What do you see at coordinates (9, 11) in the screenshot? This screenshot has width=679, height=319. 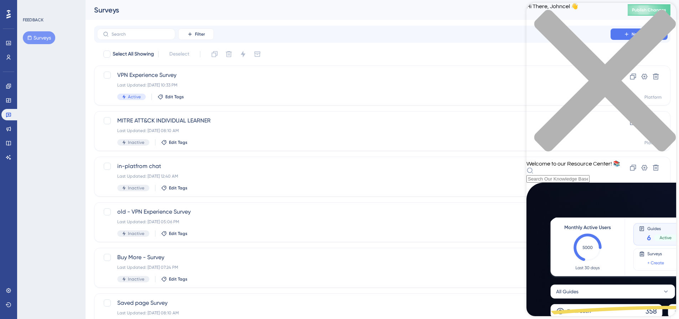 I see `img: launcher-image-alternative-text` at bounding box center [9, 11].